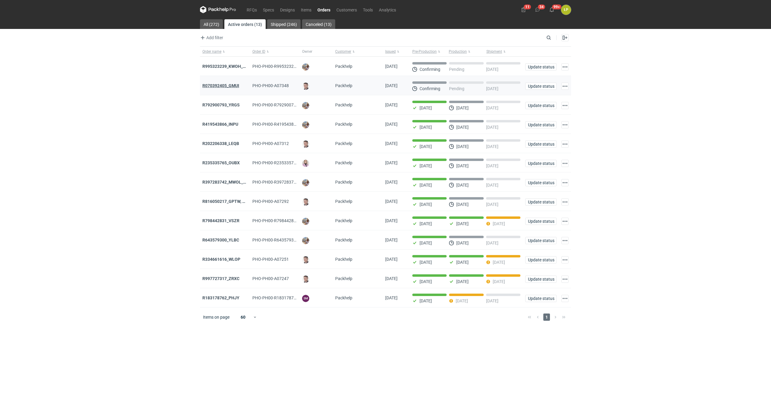 Image resolution: width=771 pixels, height=394 pixels. What do you see at coordinates (221, 259) in the screenshot?
I see `a: R334661616_WLOP` at bounding box center [221, 259].